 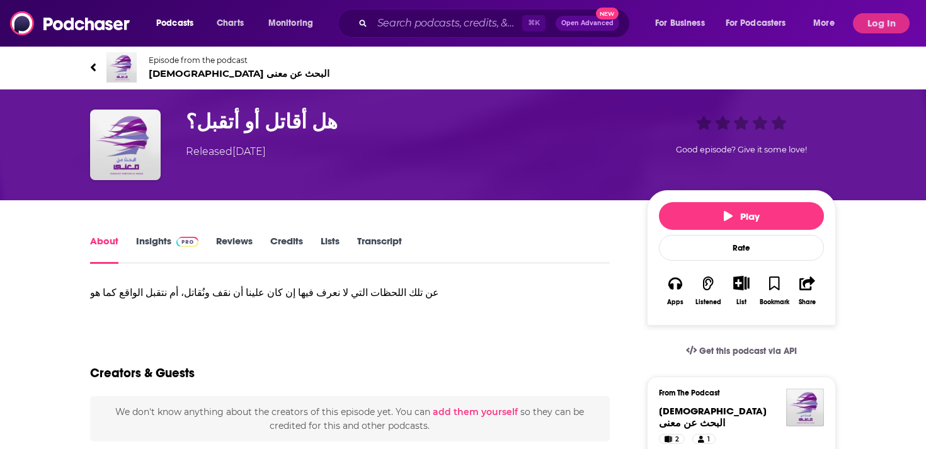 I want to click on span: كان, so click(x=275, y=292).